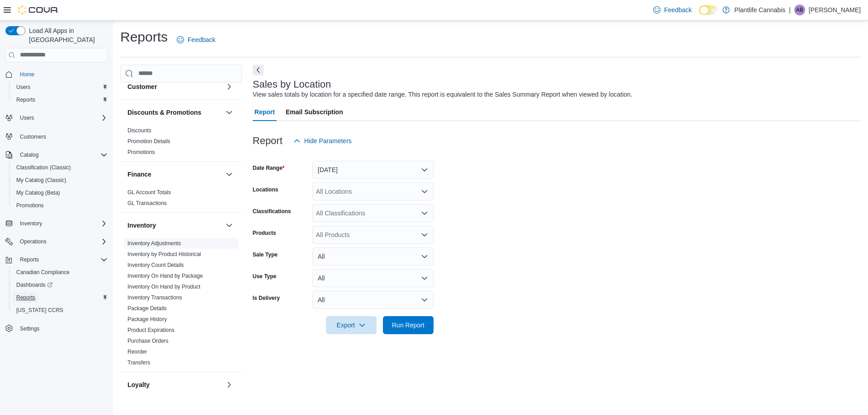 The width and height of the screenshot is (868, 415). I want to click on a: Feedback, so click(672, 10).